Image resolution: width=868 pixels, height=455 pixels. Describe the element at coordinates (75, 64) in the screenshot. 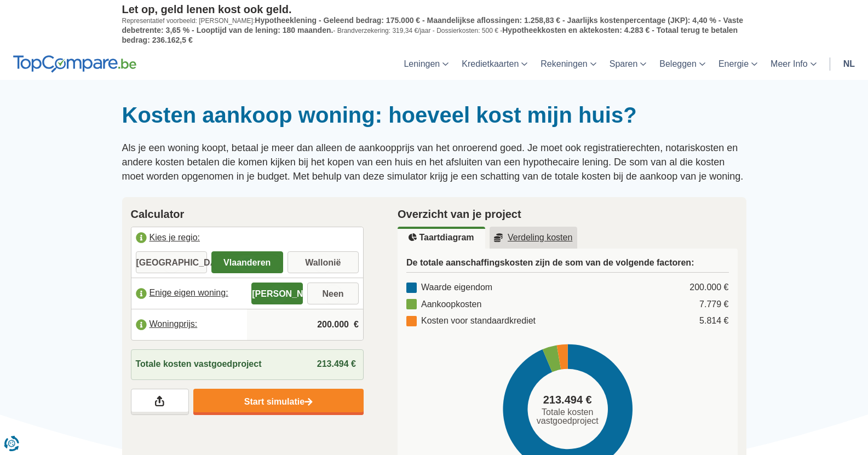

I see `img: TopCompare` at that location.